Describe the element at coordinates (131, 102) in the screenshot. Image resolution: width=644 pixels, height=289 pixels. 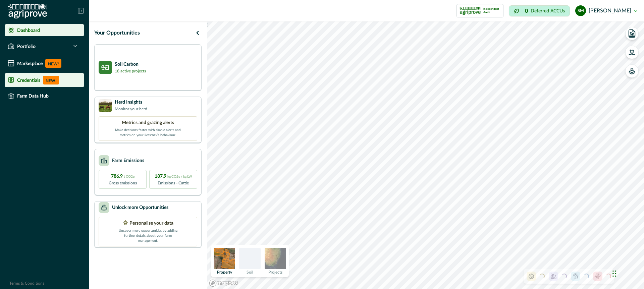
I see `p: Herd Insights` at that location.